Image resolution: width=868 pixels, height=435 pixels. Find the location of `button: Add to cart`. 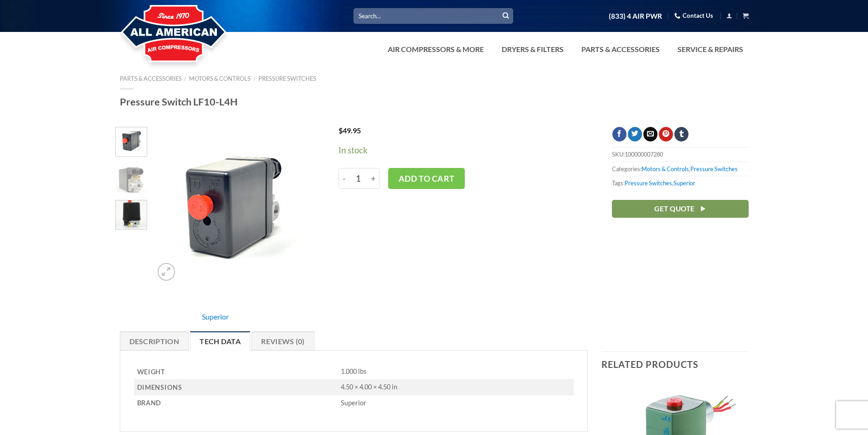

button: Add to cart is located at coordinates (427, 178).